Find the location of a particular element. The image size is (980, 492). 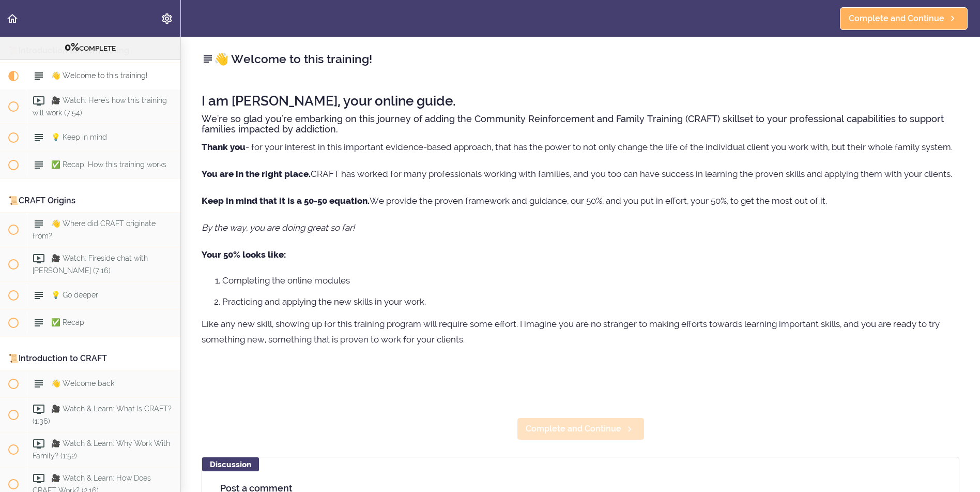

li: Completing the online modules is located at coordinates (591, 280).